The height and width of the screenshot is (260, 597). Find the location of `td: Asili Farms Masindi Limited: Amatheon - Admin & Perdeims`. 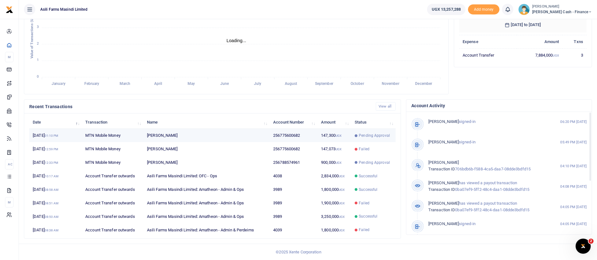

td: Asili Farms Masindi Limited: Amatheon - Admin & Perdeims is located at coordinates (207, 230).